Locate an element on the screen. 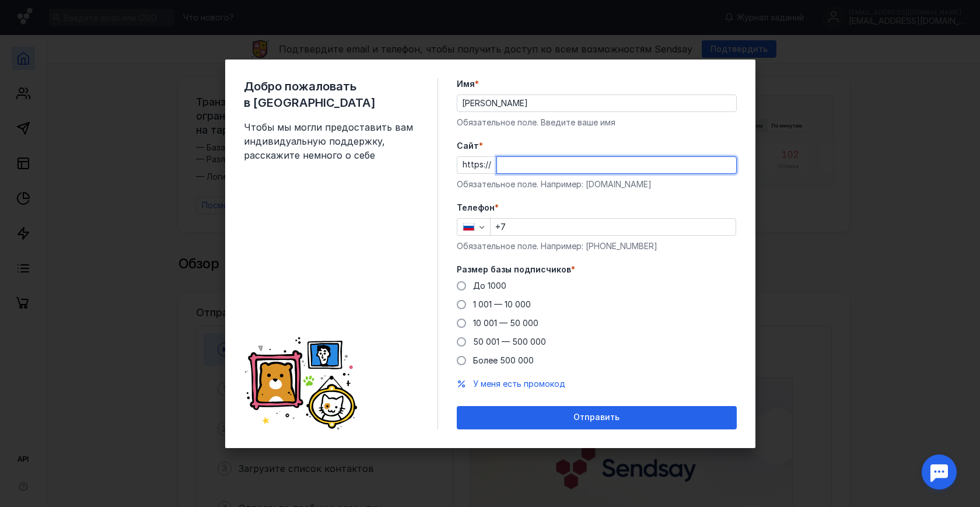 This screenshot has width=980, height=507. button: Отправить is located at coordinates (597, 418).